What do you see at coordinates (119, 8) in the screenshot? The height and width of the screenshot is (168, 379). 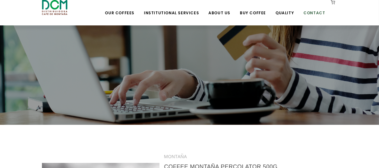 I see `a: Our Coffees` at bounding box center [119, 8].